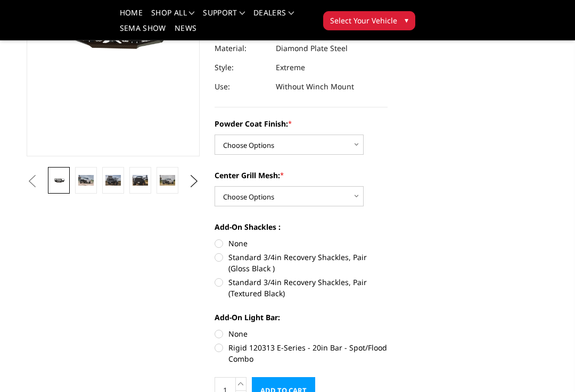 Image resolution: width=575 pixels, height=392 pixels. What do you see at coordinates (185, 32) in the screenshot?
I see `a: News` at bounding box center [185, 32].